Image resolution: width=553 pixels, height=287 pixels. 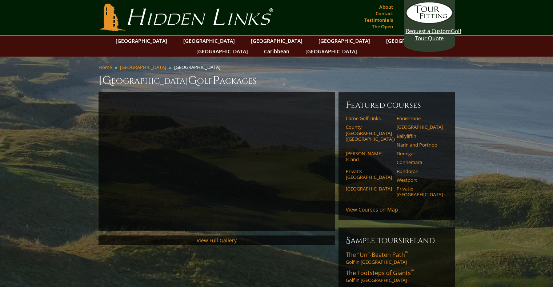 I want to click on span: P, so click(x=216, y=81).